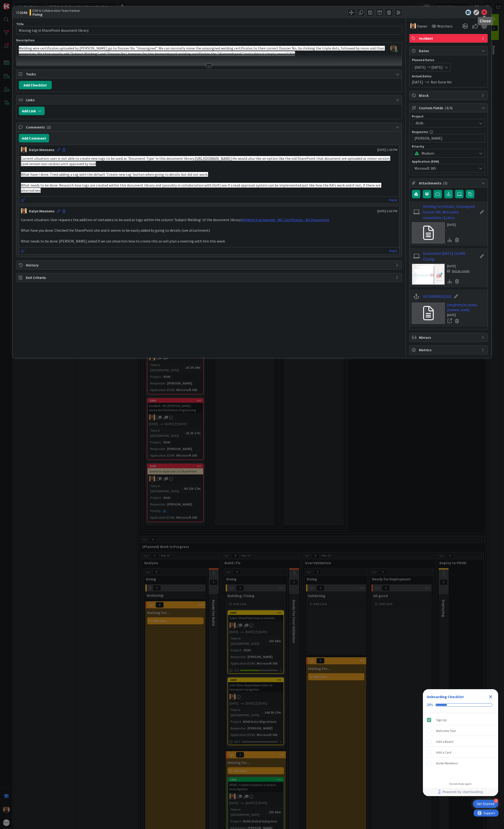 The height and width of the screenshot is (829, 504). Describe the element at coordinates (205, 161) in the screenshot. I see `span: He would also like an option like the old SharePoint that document are uploaded as minor version ...` at that location.